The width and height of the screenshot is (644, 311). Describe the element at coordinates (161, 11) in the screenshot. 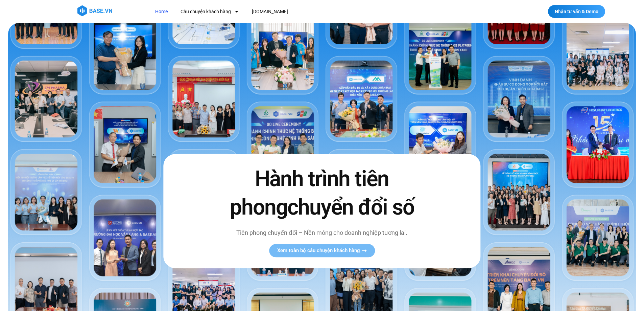

I see `a: Home` at that location.